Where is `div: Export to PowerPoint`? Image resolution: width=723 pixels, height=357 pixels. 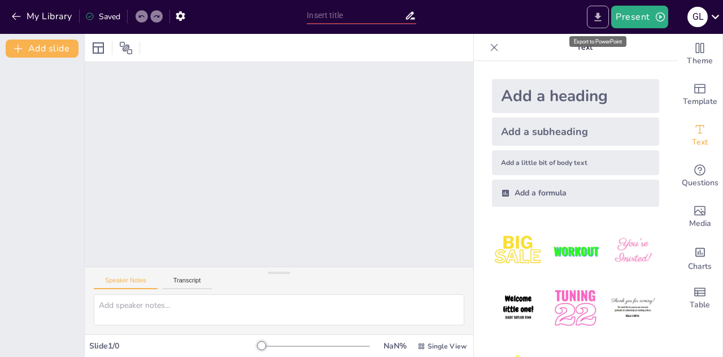 div: Export to PowerPoint is located at coordinates (598, 41).